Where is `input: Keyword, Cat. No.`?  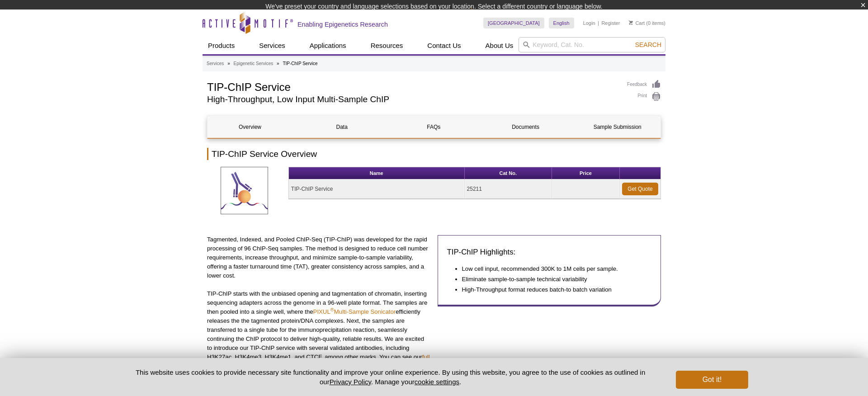 input: Keyword, Cat. No. is located at coordinates (592, 45).